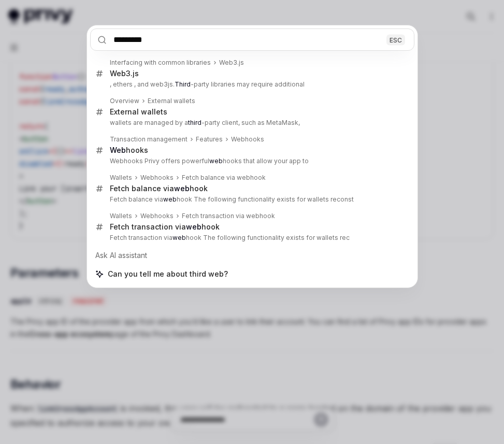 The image size is (504, 444). I want to click on div: Fetch balance via webhook, so click(223, 178).